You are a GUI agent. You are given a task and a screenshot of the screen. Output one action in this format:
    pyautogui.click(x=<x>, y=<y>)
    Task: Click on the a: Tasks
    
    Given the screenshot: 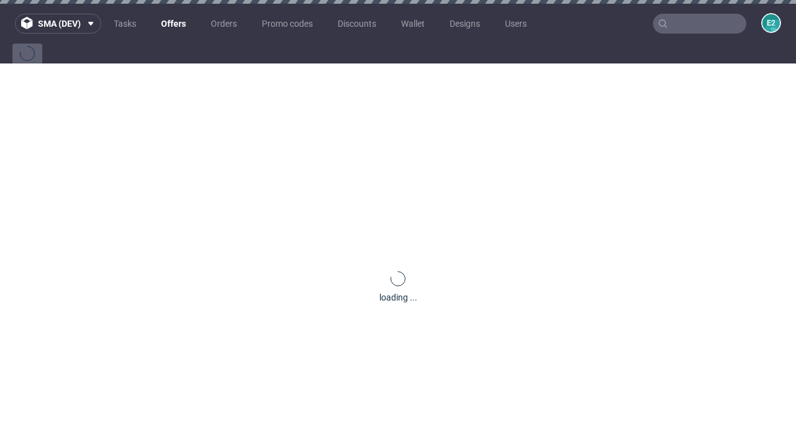 What is the action you would take?
    pyautogui.click(x=125, y=24)
    